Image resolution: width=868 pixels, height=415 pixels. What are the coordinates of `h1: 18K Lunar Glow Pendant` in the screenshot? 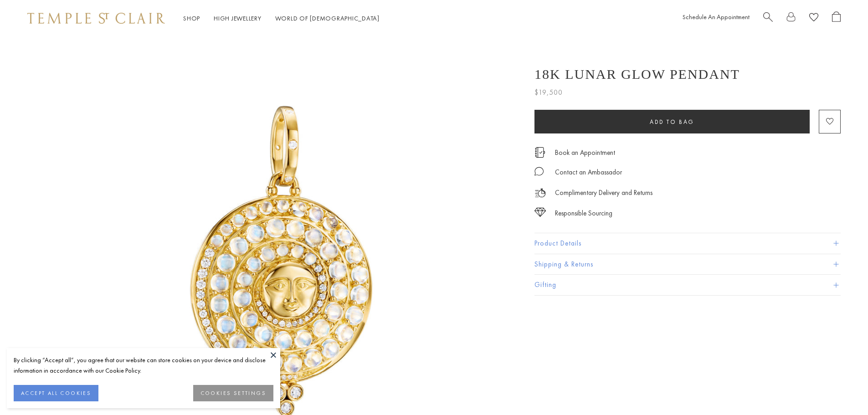 It's located at (637, 74).